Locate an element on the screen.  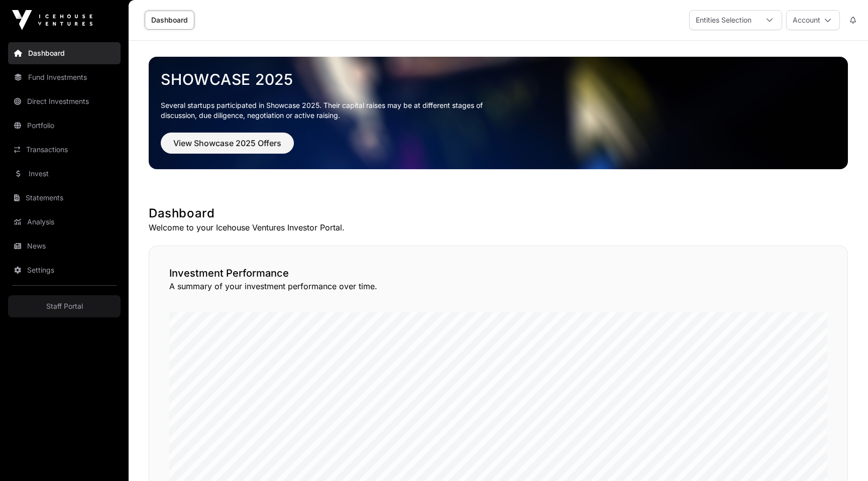
h1: Dashboard is located at coordinates (498, 214).